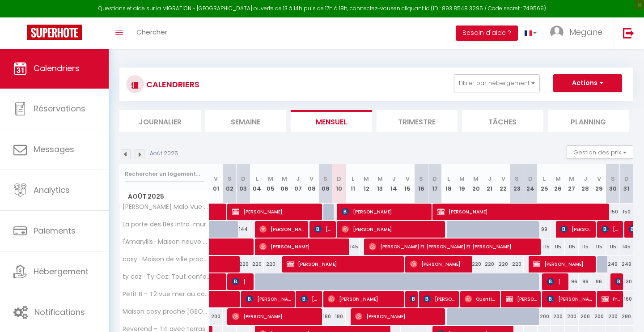 This screenshot has height=332, width=644. Describe the element at coordinates (353, 183) in the screenshot. I see `th: 11` at that location.